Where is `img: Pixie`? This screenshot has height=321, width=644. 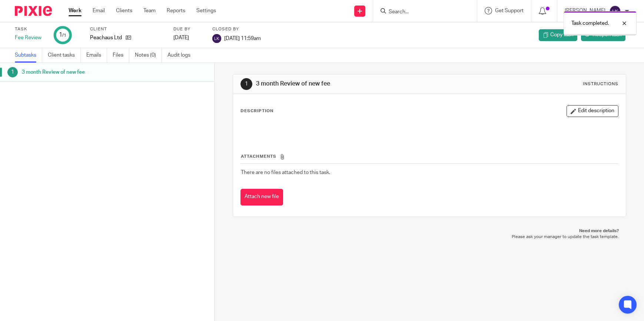
img: Pixie is located at coordinates (33, 11).